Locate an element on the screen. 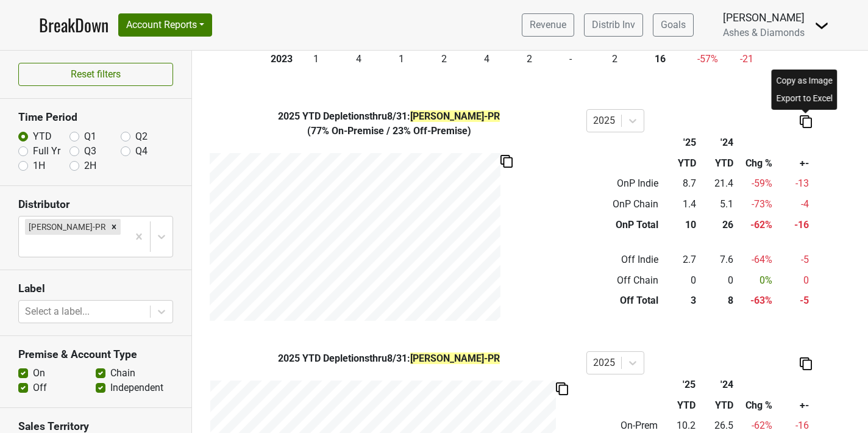 The width and height of the screenshot is (868, 433). td: -63 % is located at coordinates (755, 301).